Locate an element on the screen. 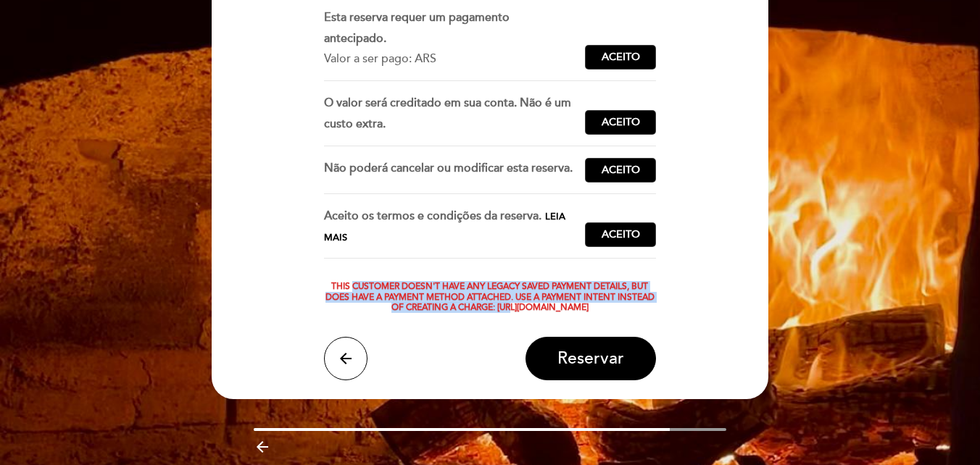 This screenshot has width=980, height=465. div: Aceito os termos e condições da reserva. is located at coordinates (455, 227).